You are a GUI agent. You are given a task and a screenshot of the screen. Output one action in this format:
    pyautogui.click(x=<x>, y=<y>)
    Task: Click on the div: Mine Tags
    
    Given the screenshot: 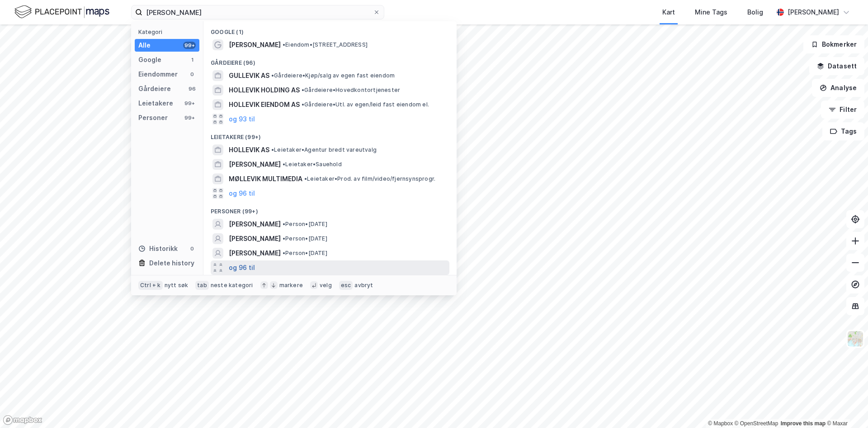 What is the action you would take?
    pyautogui.click(x=711, y=12)
    